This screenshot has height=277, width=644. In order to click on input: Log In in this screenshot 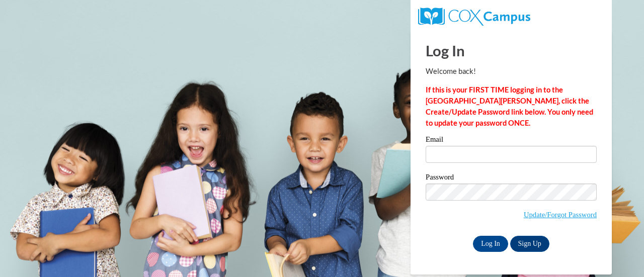, I will do `click(490, 243)`.